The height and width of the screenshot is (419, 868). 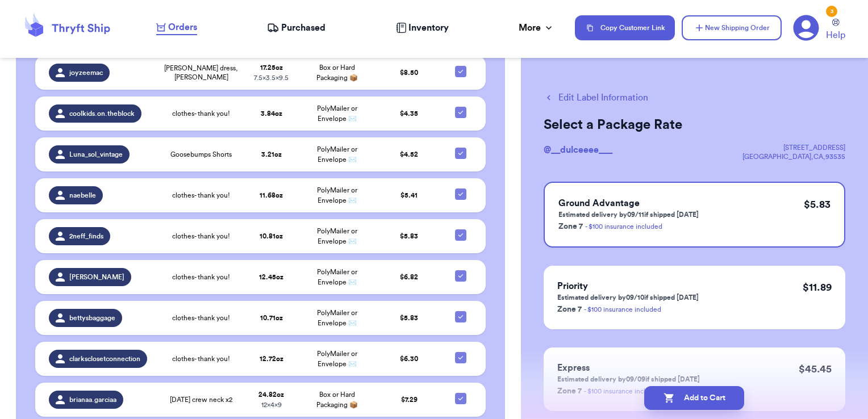 What do you see at coordinates (596, 98) in the screenshot?
I see `button: Edit Label Information` at bounding box center [596, 98].